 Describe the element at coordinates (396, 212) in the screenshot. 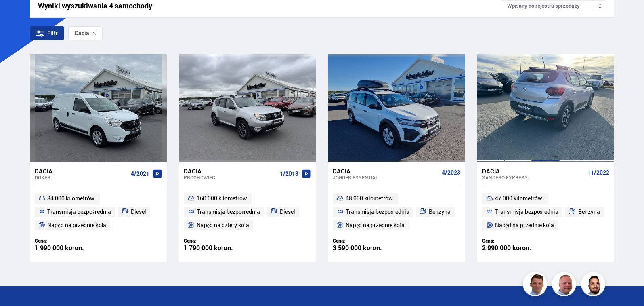

I see `a: Dacia Jogger ESSENTIAL 4/2023 48 000 kilometrów. Transmisja bezpośrednia Benzyna Napęd na przedni...` at that location.